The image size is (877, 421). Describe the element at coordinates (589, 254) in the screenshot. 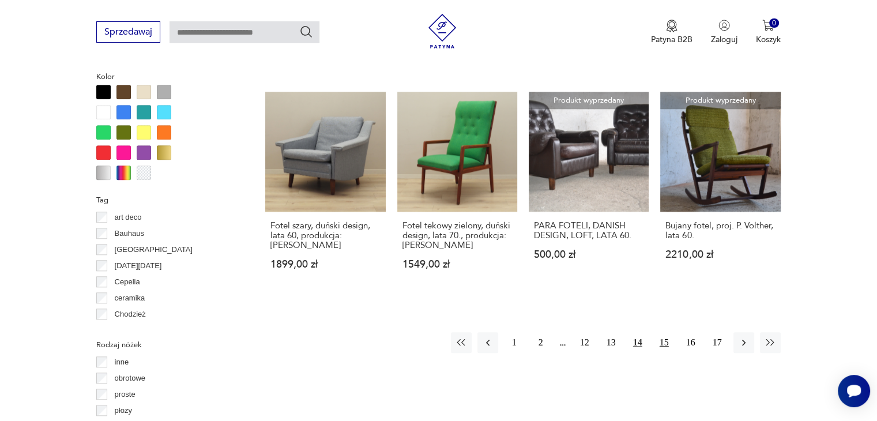

I see `p: 500,00 zł` at that location.